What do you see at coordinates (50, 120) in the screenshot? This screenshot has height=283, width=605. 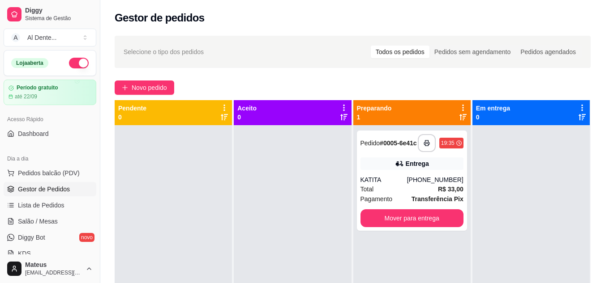 I see `div: Acesso Rápido` at bounding box center [50, 120].